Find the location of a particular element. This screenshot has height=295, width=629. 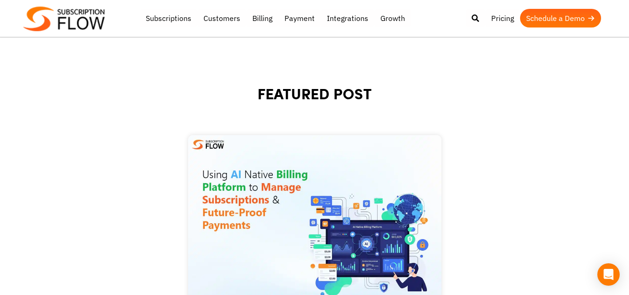

a: Pricing is located at coordinates (502, 18).